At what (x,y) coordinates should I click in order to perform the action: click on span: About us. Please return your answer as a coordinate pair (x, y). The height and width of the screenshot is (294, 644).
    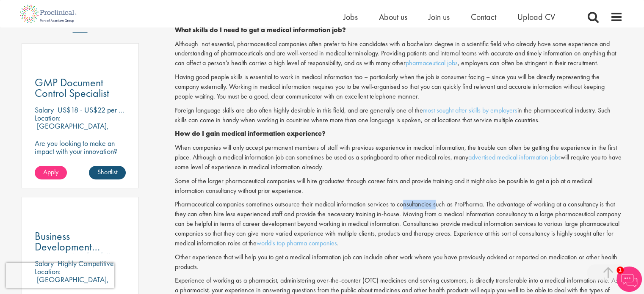
    Looking at the image, I should click on (393, 17).